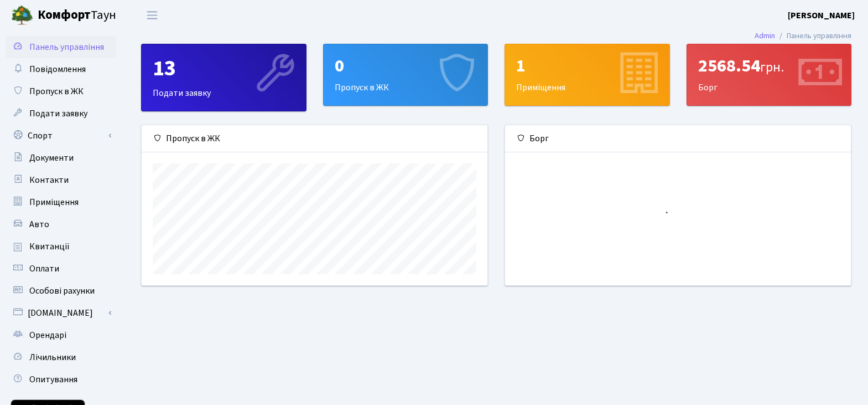 This screenshot has width=868, height=405. Describe the element at coordinates (61, 379) in the screenshot. I see `a: Опитування` at that location.